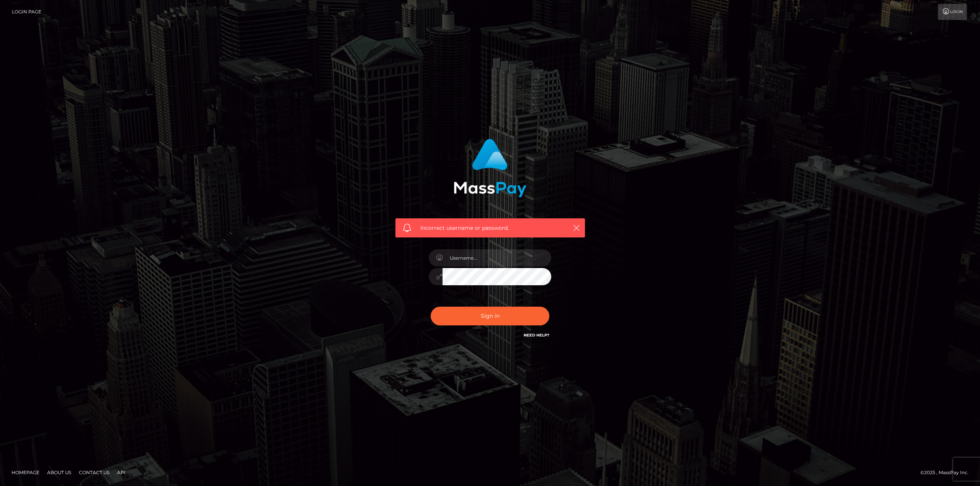 The image size is (980, 486). What do you see at coordinates (490, 168) in the screenshot?
I see `img: MassPay Login` at bounding box center [490, 168].